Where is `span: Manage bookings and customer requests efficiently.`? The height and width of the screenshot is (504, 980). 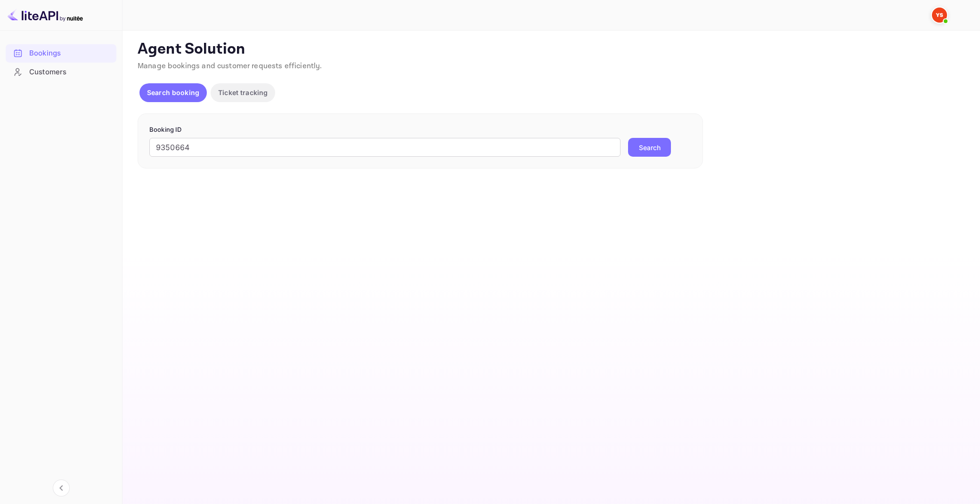 span: Manage bookings and customer requests efficiently. is located at coordinates (230, 66).